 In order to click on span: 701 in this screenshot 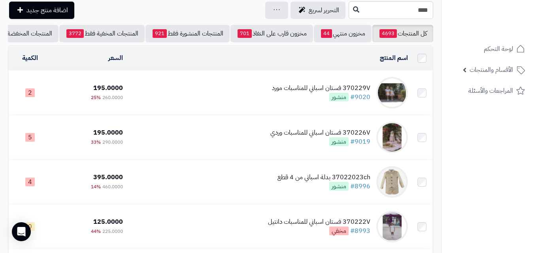, I will do `click(245, 34)`.